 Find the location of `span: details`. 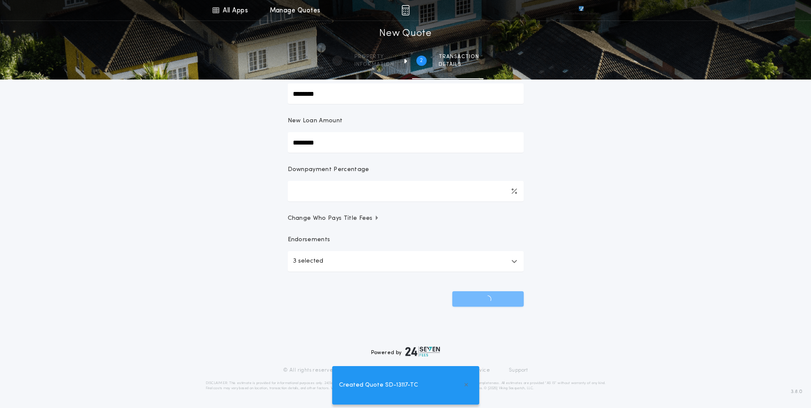

span: details is located at coordinates (459, 65).